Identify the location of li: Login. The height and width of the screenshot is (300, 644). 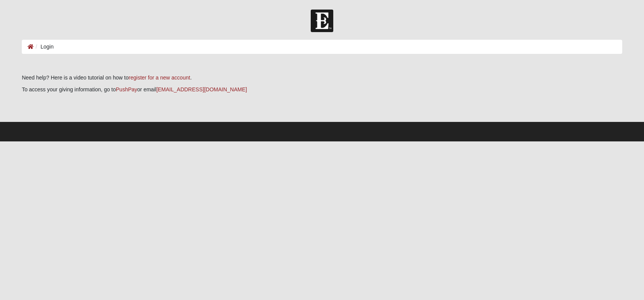
(43, 46).